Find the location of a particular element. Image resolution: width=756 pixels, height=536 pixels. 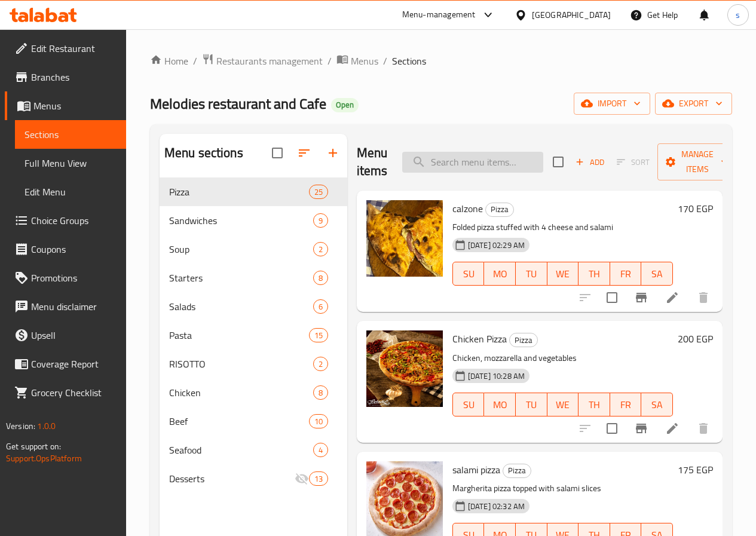

span: Salads is located at coordinates (241, 306).